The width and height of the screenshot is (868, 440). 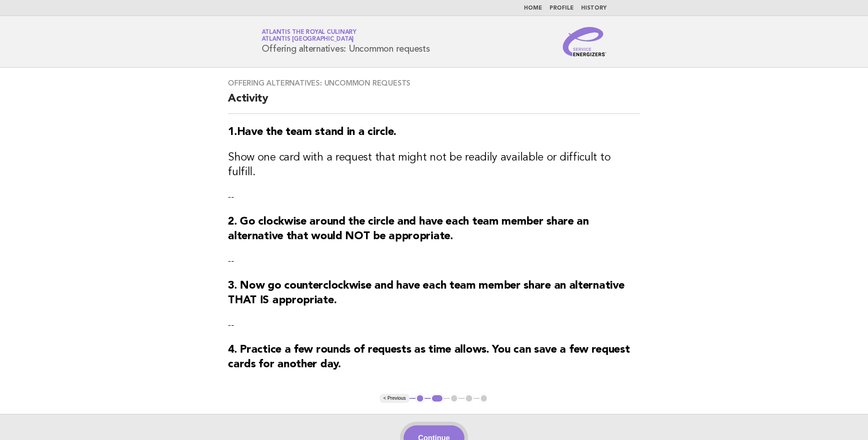 What do you see at coordinates (433, 83) in the screenshot?
I see `h3: Offering alternatives: Uncommon requests` at bounding box center [433, 83].